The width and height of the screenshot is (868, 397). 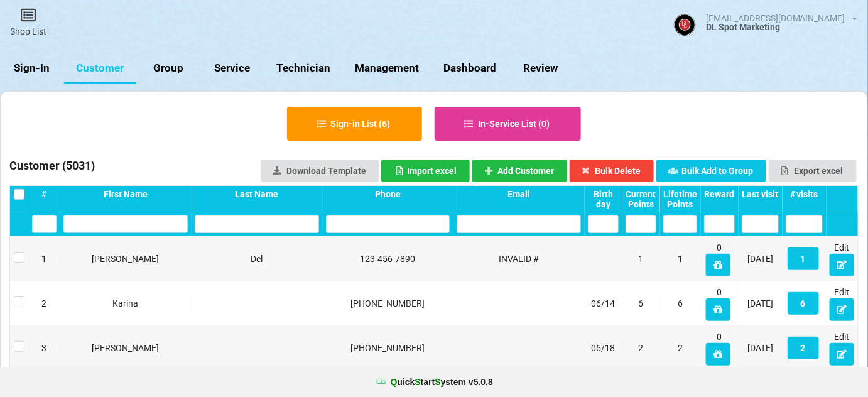 I want to click on div: Del, so click(x=257, y=259).